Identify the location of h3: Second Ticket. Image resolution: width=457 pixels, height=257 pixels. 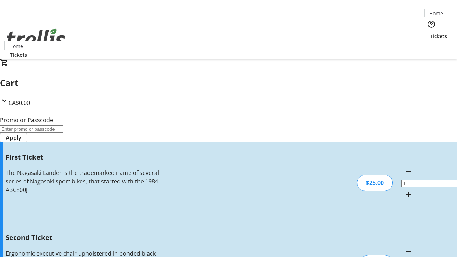
(83, 237).